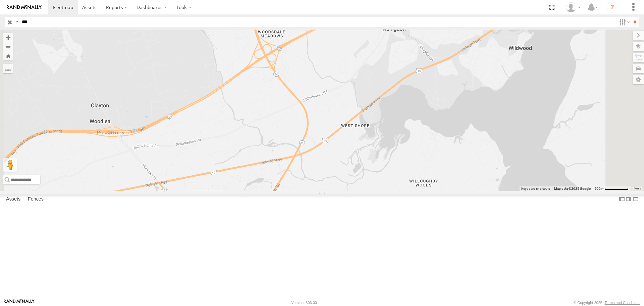 Image resolution: width=644 pixels, height=306 pixels. I want to click on a: Visit our Website, so click(19, 303).